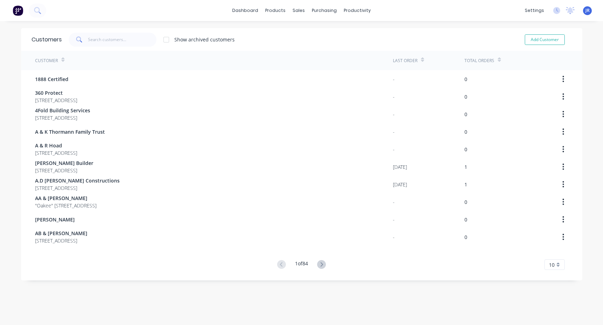 The height and width of the screenshot is (325, 603). I want to click on button: Add Customer, so click(545, 40).